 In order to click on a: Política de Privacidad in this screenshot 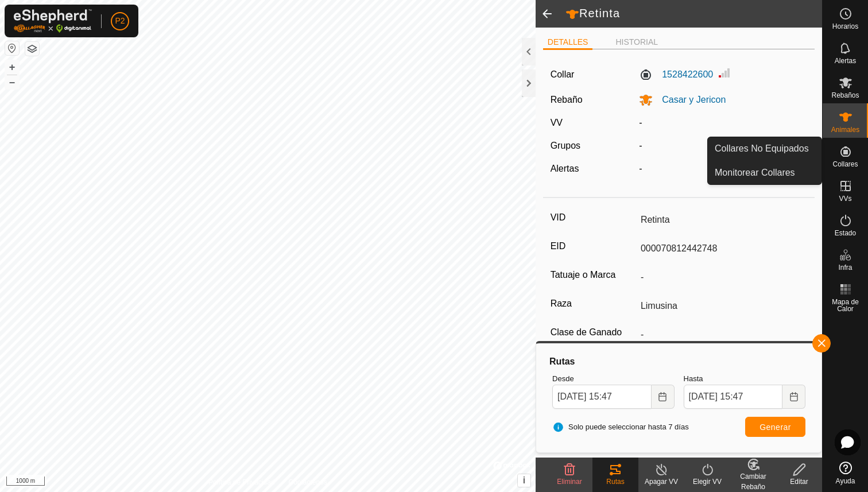, I will do `click(241, 482)`.